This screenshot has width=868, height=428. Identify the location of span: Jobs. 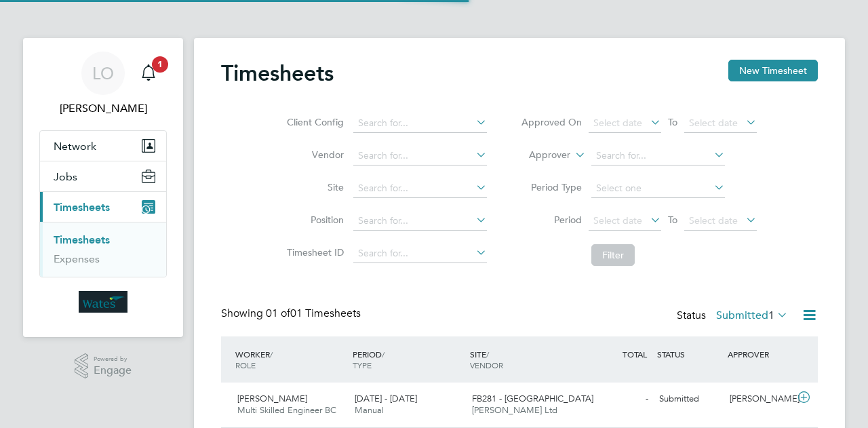
(65, 177).